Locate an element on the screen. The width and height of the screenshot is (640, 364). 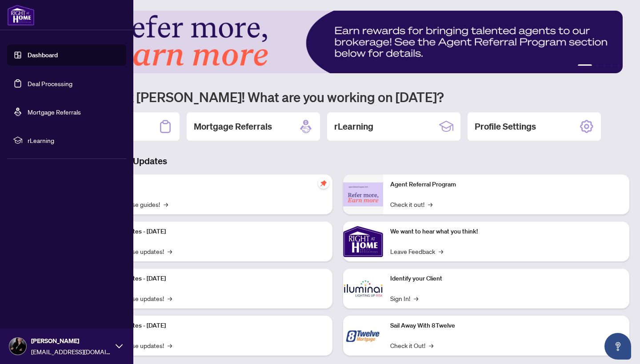
button: 2 is located at coordinates (597, 66).